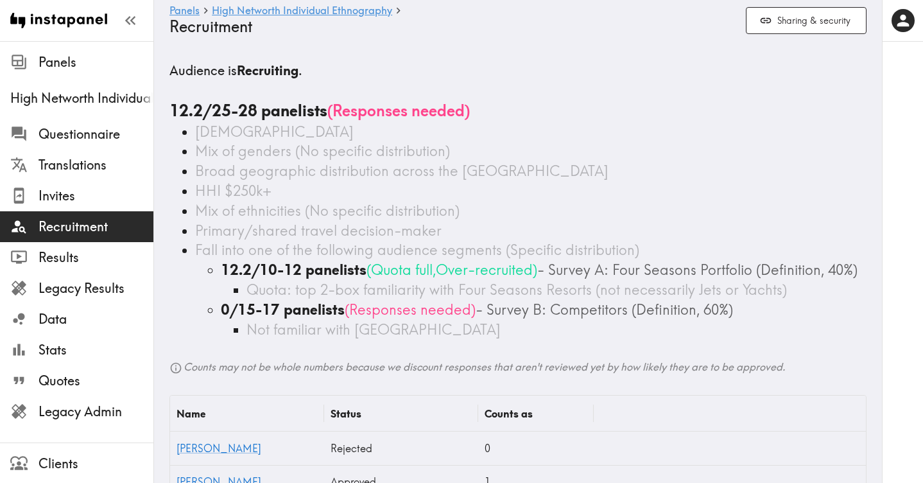  What do you see at coordinates (536, 448) in the screenshot?
I see `div: 0` at bounding box center [536, 448].